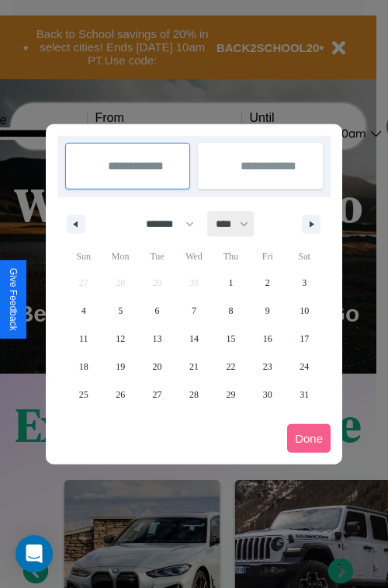 The width and height of the screenshot is (388, 588). What do you see at coordinates (157, 366) in the screenshot?
I see `button: 20` at bounding box center [157, 366].